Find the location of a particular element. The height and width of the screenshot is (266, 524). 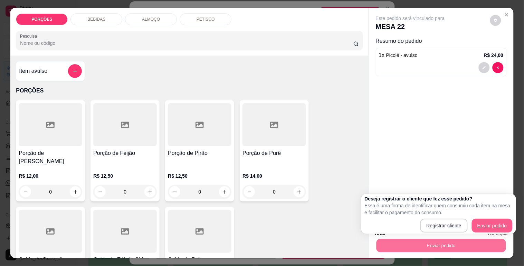

p: 1 x is located at coordinates (398, 55).